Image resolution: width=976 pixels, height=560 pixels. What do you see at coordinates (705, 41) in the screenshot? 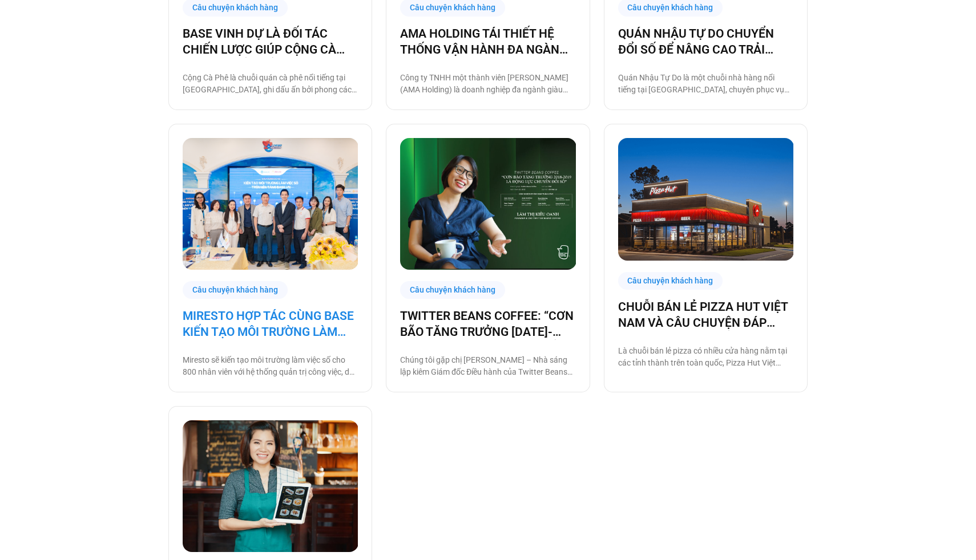
I see `a: QUÁN NHẬU TỰ DO CHUYỂN ĐỔI SỐ ĐỂ NÂNG CAO TRẢI NGHIỆM CHO 1000 NHÂN SỰ` at bounding box center [705, 41].